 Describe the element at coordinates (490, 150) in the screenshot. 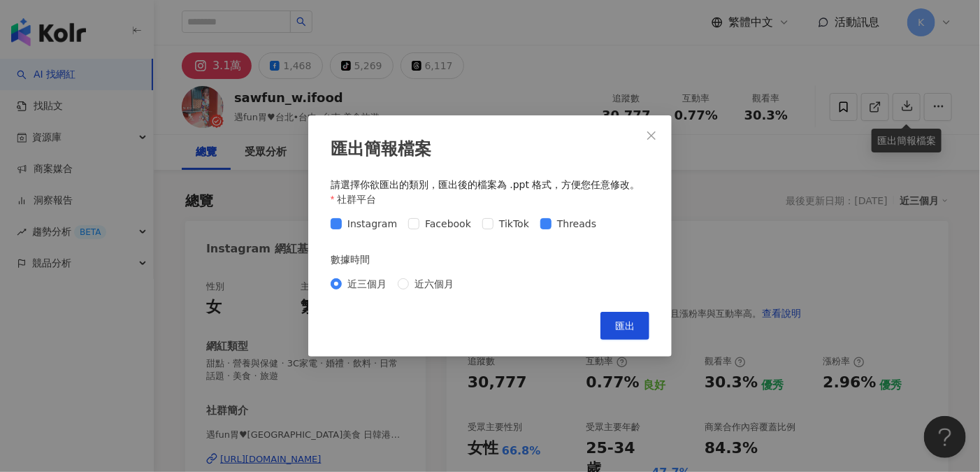

I see `div: 匯出簡報檔案` at that location.